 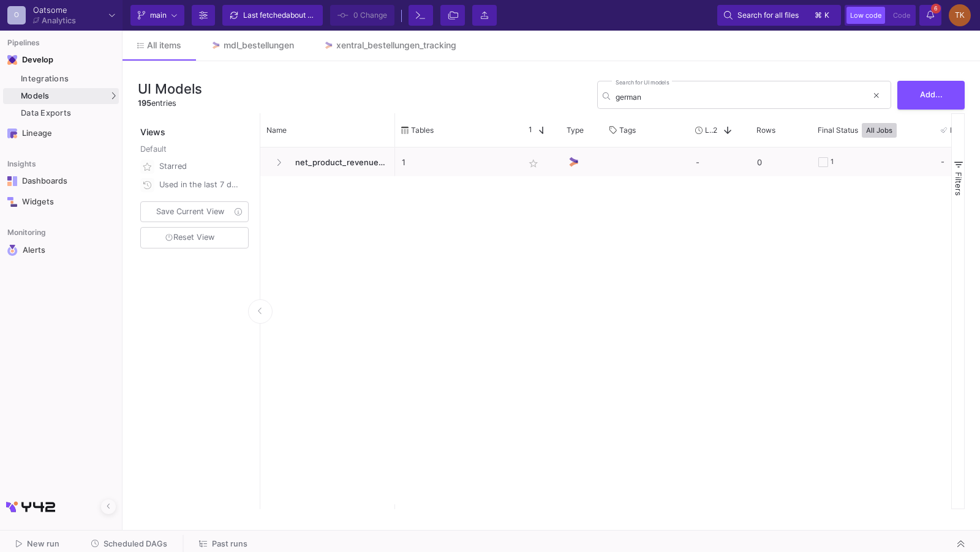 I want to click on span: Last Used, so click(x=708, y=130).